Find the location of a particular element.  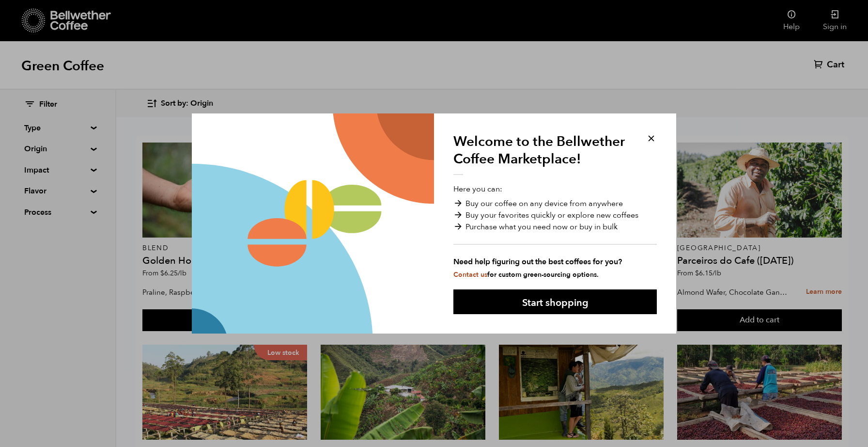

strong: Need help figuring out the best coffees for you? is located at coordinates (555, 262).